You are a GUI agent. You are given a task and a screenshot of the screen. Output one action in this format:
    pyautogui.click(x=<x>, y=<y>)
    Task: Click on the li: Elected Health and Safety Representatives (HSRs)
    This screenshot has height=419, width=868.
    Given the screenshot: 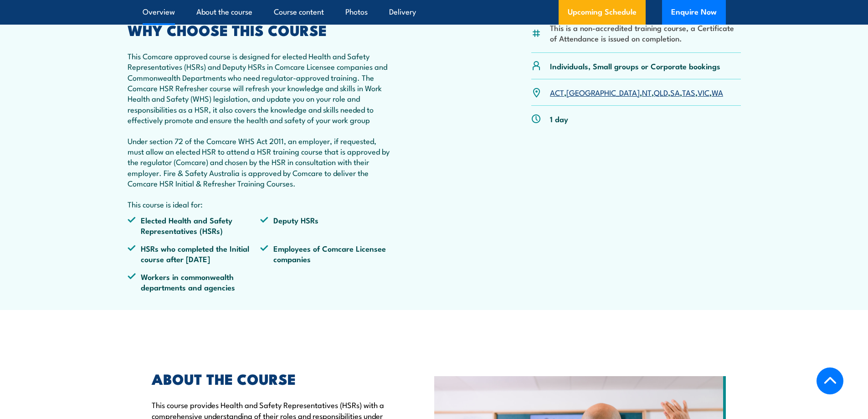 What is the action you would take?
    pyautogui.click(x=194, y=225)
    